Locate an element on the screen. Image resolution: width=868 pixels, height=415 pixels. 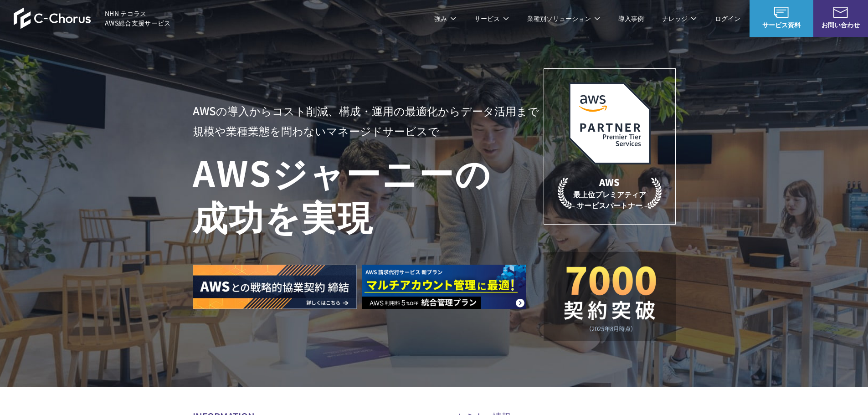
p: 最上位プレミアティア サービスパートナー is located at coordinates (609, 193).